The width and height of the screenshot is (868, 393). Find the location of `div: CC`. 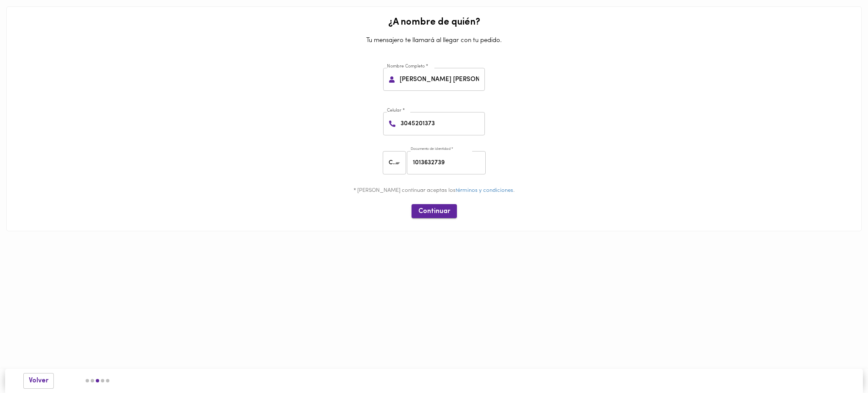

div: CC is located at coordinates (396, 162).